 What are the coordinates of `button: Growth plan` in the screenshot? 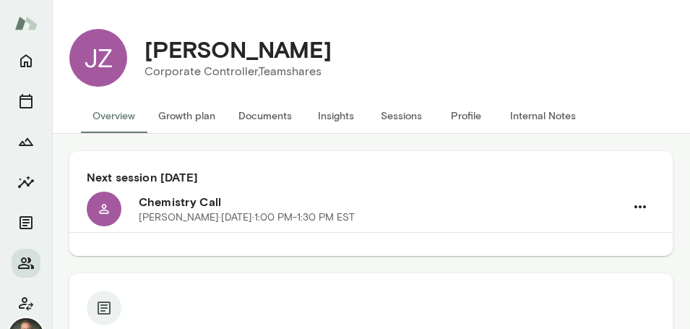 It's located at (186, 116).